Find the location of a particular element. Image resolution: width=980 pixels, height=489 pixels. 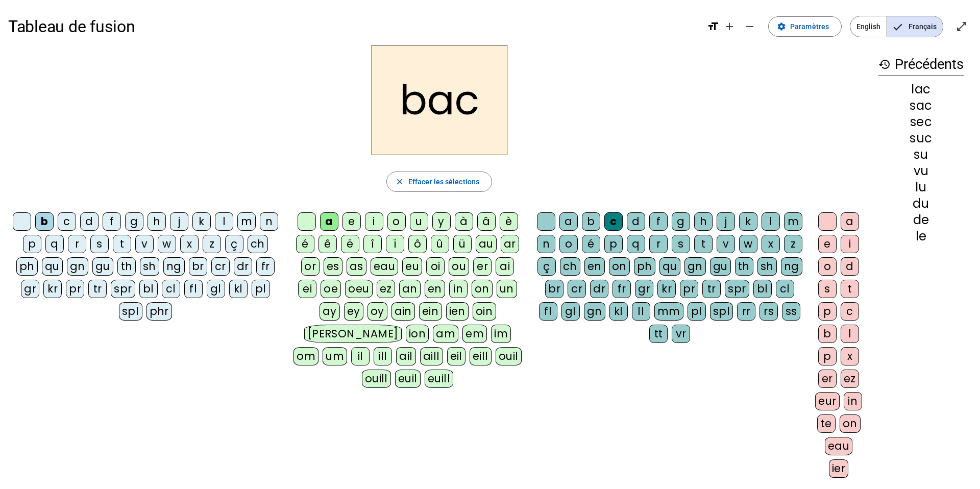

span: Effacer les sélections is located at coordinates (444, 182).